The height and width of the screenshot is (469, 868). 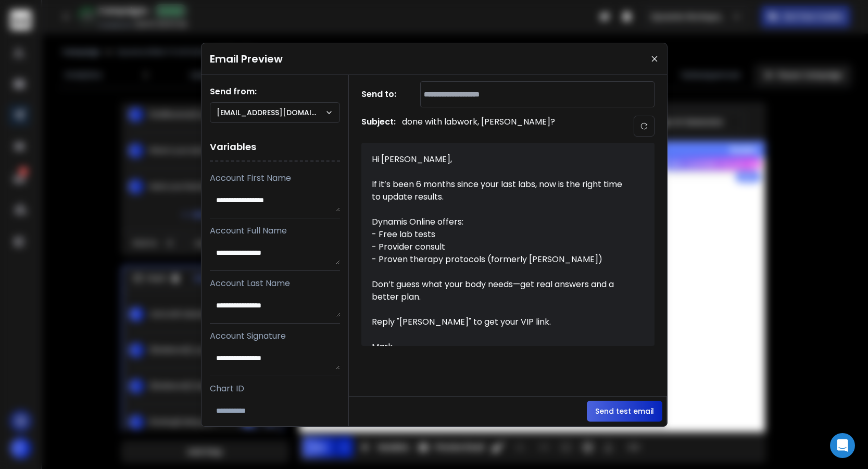 What do you see at coordinates (843, 445) in the screenshot?
I see `div: Open Intercom Messenger` at bounding box center [843, 445].